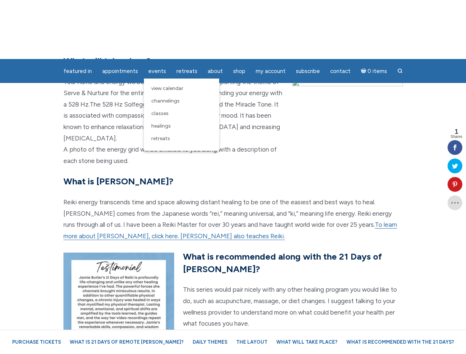 This screenshot has height=354, width=466. I want to click on span: View Calendar, so click(167, 88).